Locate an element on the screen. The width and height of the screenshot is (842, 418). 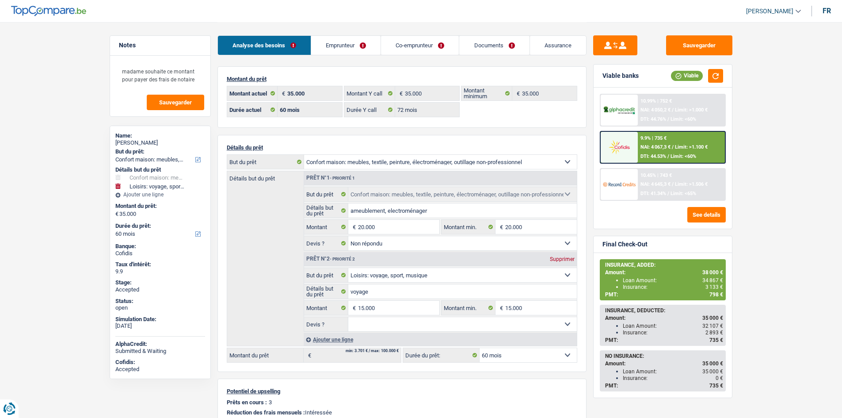
div: INSURANCE, DEDUCTED: is located at coordinates (664, 310).